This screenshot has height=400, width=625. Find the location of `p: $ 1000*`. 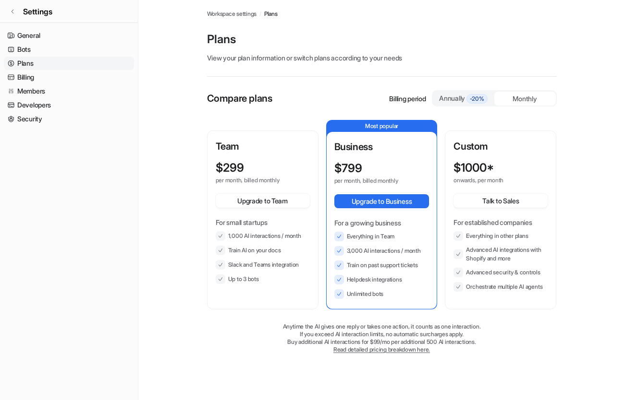

p: $ 1000* is located at coordinates (473, 168).